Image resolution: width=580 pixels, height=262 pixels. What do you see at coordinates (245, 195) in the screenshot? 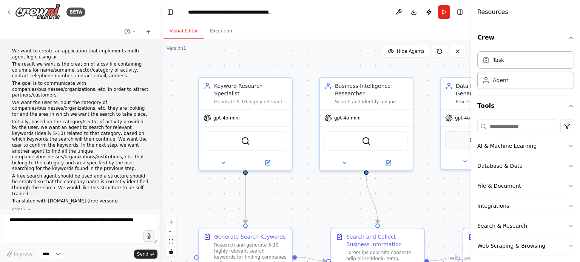
I see `g: Edge from dd9c2b67-ab71-4cab-94dd-fd1edf9ebb96 to a352bf2f-26eb-4a18-8b5c-60eb6af8f559` at bounding box center [245, 195].